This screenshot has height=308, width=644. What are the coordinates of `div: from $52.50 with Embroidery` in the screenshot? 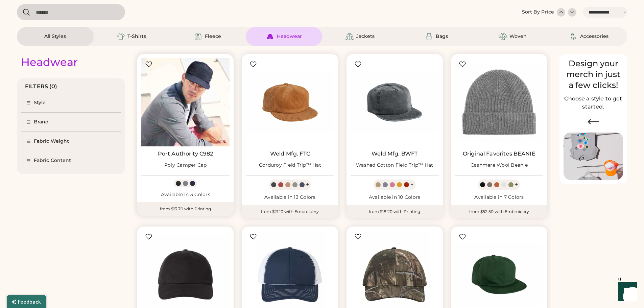 It's located at (499, 212).